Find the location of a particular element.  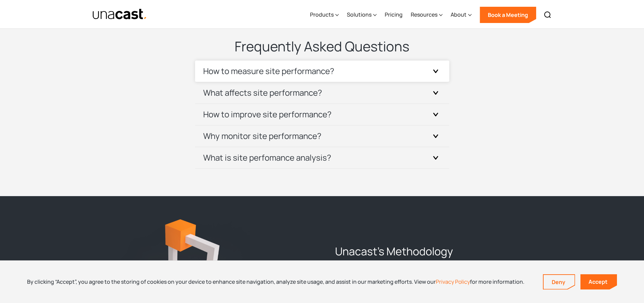

a: Deny is located at coordinates (559, 282).